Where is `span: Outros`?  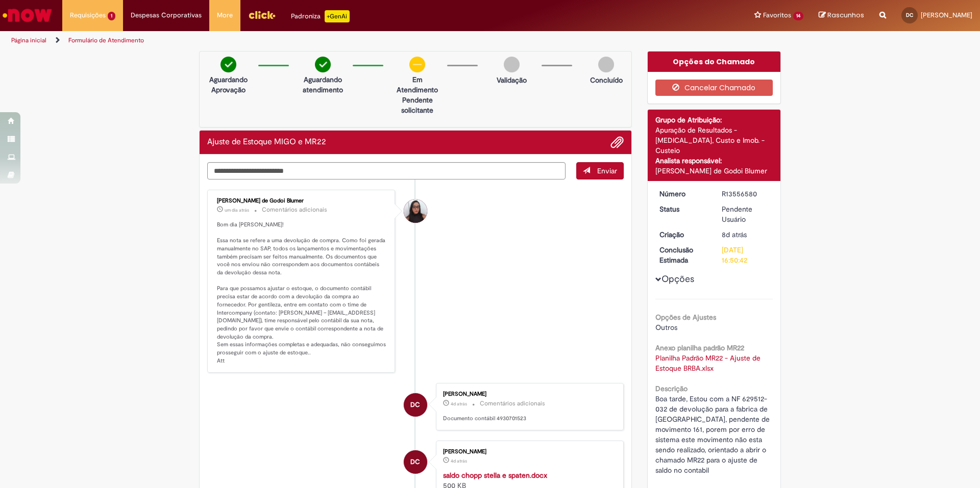
span: Outros is located at coordinates (666, 327).